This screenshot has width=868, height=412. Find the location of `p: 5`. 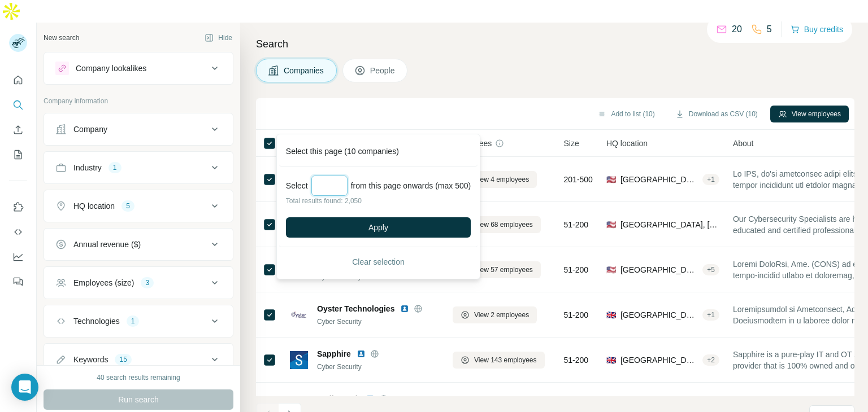

p: 5 is located at coordinates (769, 29).